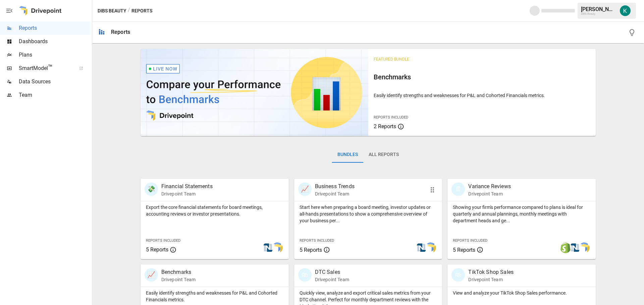 This screenshot has height=305, width=644. Describe the element at coordinates (55, 42) in the screenshot. I see `span: Dashboards` at that location.